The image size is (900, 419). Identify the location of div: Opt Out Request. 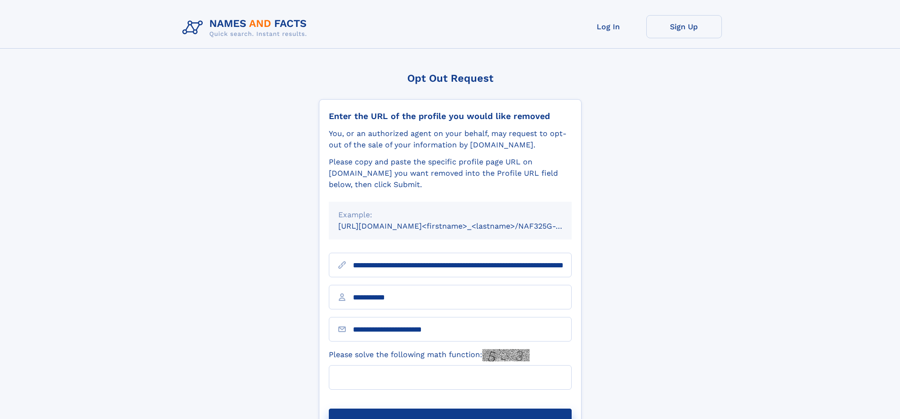
(450, 78).